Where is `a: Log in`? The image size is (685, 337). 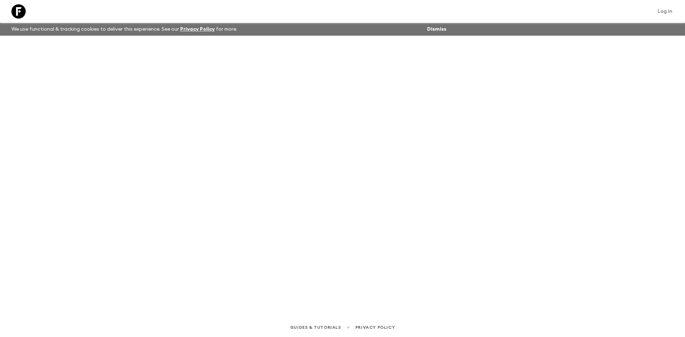 a: Log in is located at coordinates (665, 11).